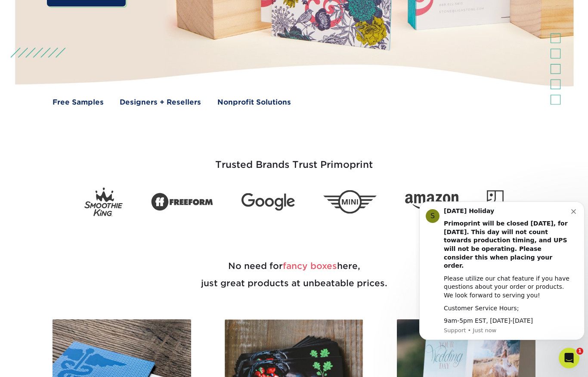 The height and width of the screenshot is (377, 588). What do you see at coordinates (160, 102) in the screenshot?
I see `a: Designers + Resellers` at bounding box center [160, 102].